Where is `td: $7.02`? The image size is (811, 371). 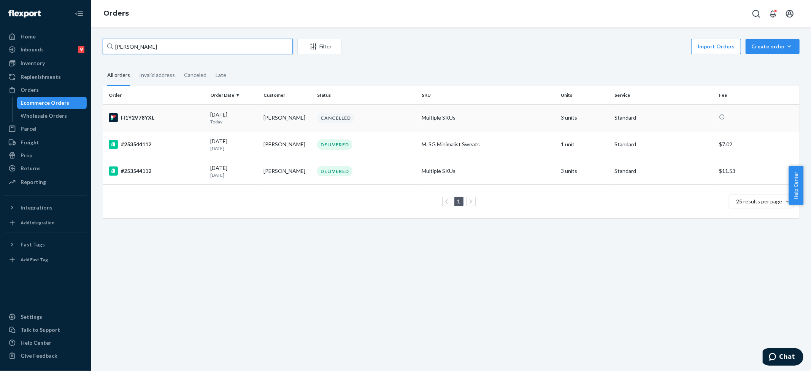 td: $7.02 is located at coordinates (758, 144).